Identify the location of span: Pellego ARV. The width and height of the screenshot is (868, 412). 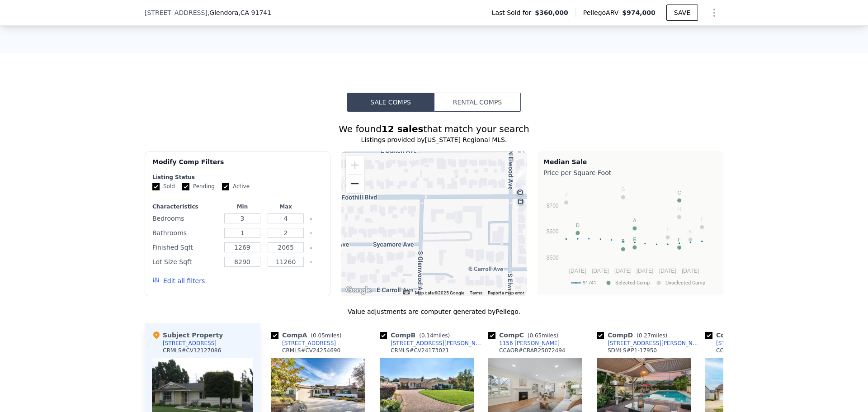
(603, 13).